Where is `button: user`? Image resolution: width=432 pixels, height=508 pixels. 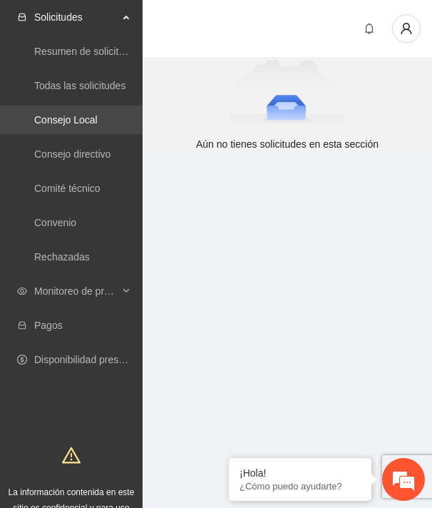 button: user is located at coordinates (406, 29).